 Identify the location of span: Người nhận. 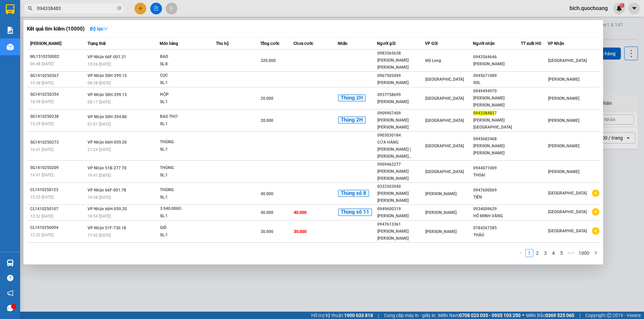
(484, 43).